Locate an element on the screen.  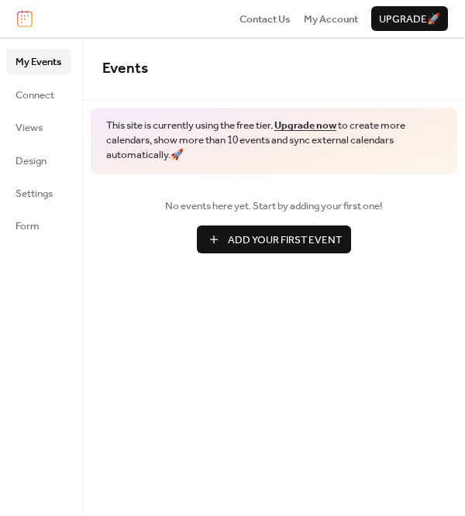
a: Contact Us is located at coordinates (265, 19).